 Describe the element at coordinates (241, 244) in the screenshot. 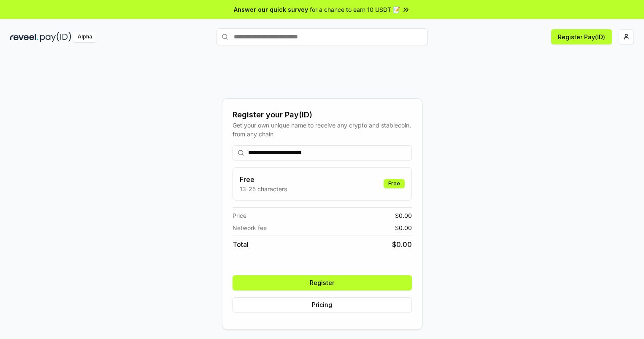

I see `span: Total` at that location.